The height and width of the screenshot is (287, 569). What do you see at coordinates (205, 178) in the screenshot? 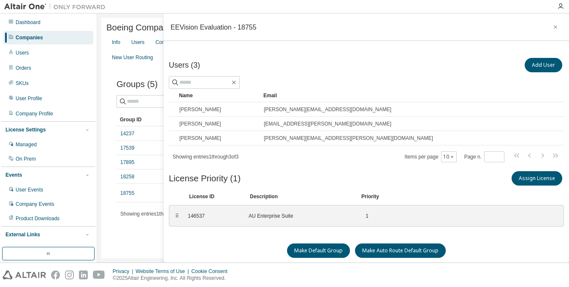
I see `span: License Priority (1)` at bounding box center [205, 178].